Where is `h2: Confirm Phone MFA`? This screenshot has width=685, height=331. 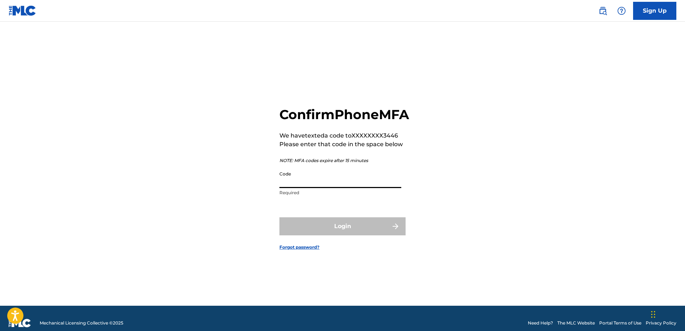
h2: Confirm Phone MFA is located at coordinates (345, 114).